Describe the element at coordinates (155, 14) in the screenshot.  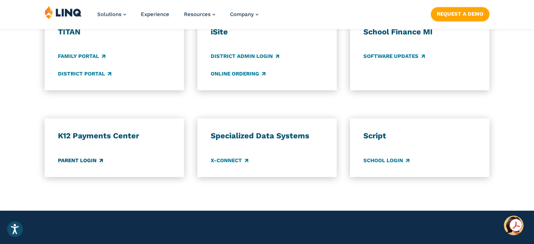
I see `a: Experience` at that location.